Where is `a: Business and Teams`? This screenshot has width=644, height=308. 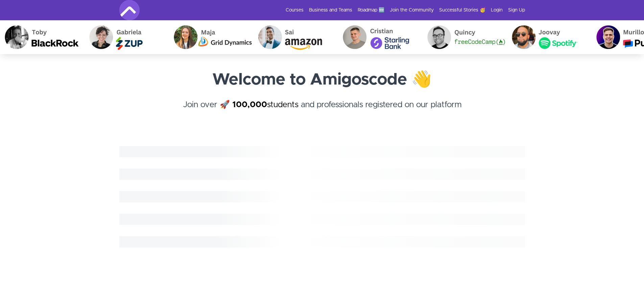 a: Business and Teams is located at coordinates (330, 10).